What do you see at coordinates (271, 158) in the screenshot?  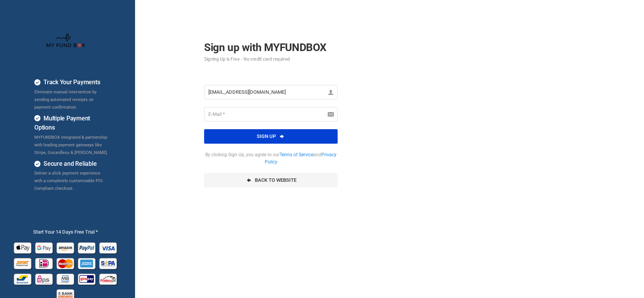 I see `span: By clicking Sign Up, you agree to our and` at bounding box center [271, 158].